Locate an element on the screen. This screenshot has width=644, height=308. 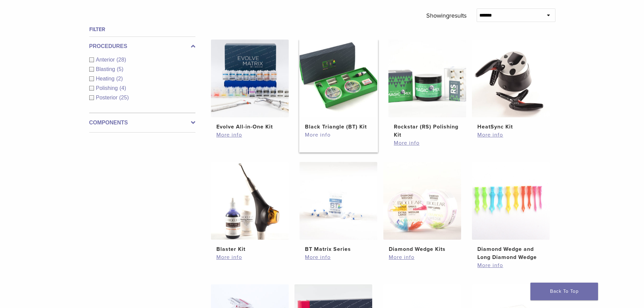
span: Anterior is located at coordinates (106, 60).